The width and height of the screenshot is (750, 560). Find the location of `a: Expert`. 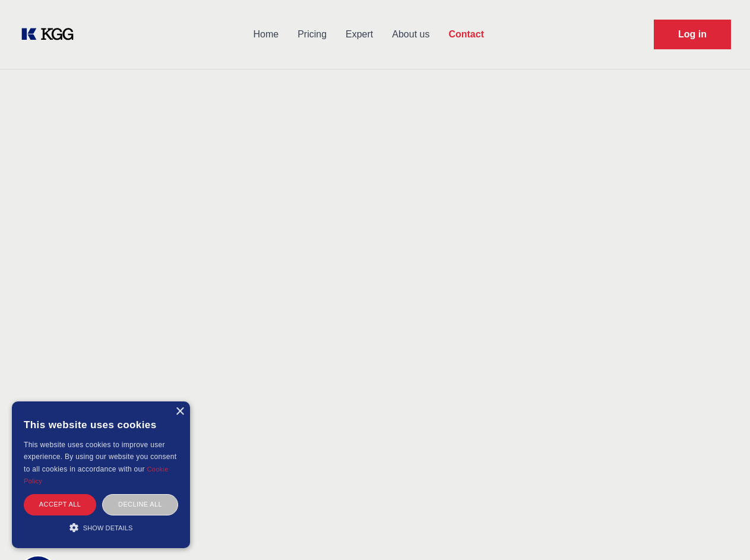

a: Expert is located at coordinates (359, 35).